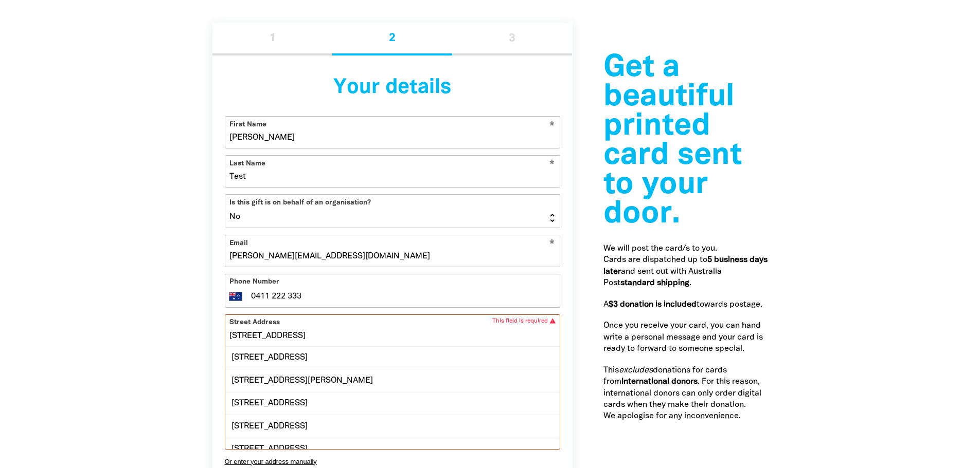  I want to click on strong: 5 business days later, so click(685, 266).